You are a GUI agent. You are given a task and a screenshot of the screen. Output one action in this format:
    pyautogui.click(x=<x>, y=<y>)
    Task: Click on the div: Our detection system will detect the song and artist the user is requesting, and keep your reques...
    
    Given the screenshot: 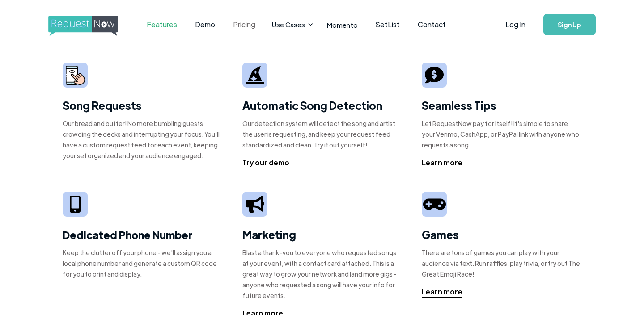 What is the action you would take?
    pyautogui.click(x=322, y=134)
    